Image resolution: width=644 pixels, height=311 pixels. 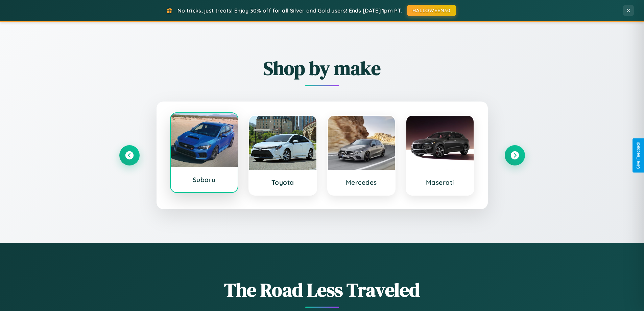 What do you see at coordinates (431, 10) in the screenshot?
I see `button: HALLOWEEN30` at bounding box center [431, 10].